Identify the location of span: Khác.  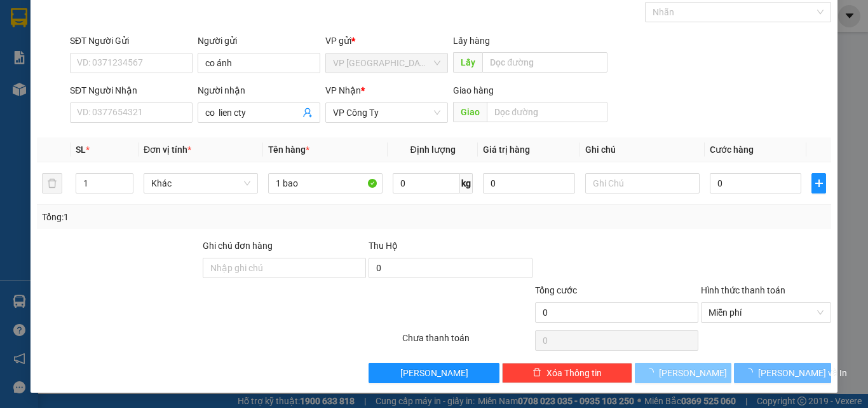
(201, 183).